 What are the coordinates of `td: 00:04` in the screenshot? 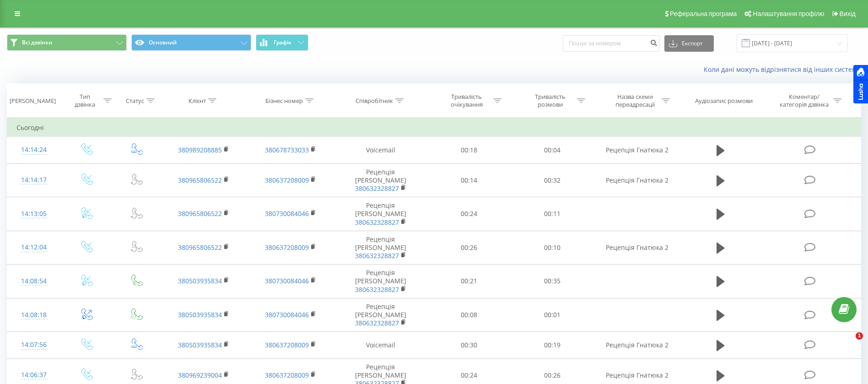 It's located at (552, 150).